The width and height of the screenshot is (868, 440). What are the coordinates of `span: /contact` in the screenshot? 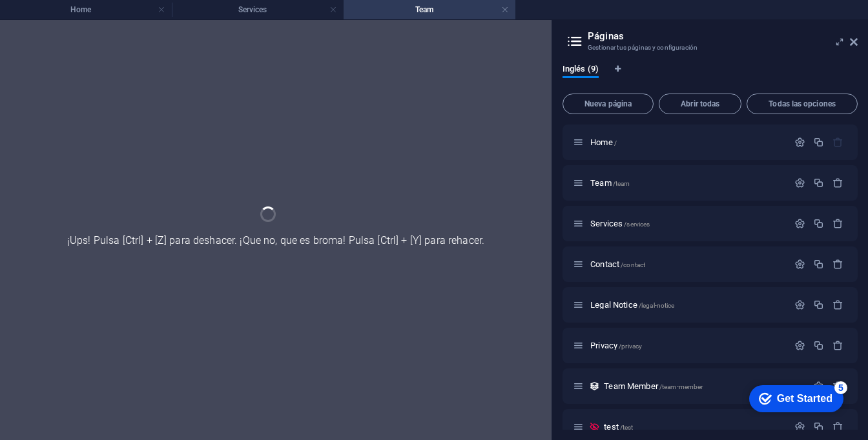 It's located at (633, 265).